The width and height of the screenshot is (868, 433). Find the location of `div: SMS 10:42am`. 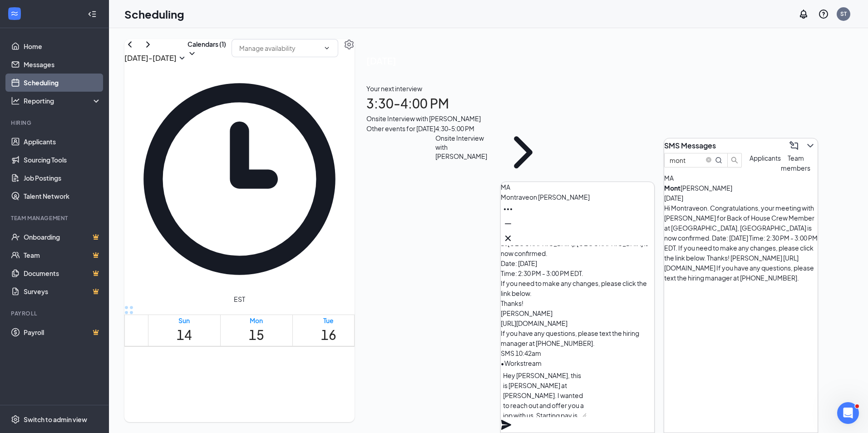

div: SMS 10:42am is located at coordinates (578, 353).